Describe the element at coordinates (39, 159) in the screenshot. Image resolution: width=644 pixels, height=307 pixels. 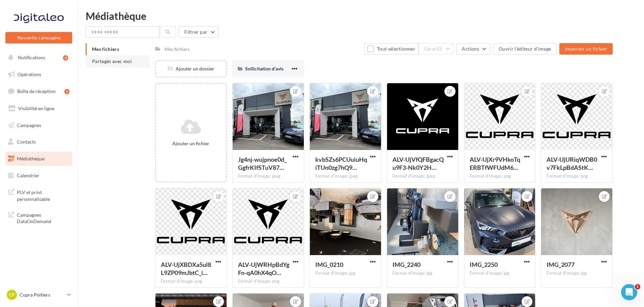
I see `a: Médiathèque` at that location.